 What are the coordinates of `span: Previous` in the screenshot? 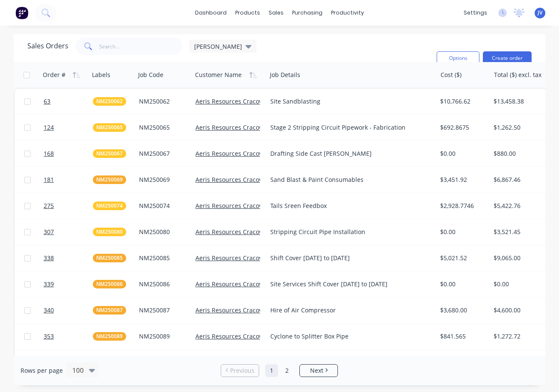 It's located at (242, 371).